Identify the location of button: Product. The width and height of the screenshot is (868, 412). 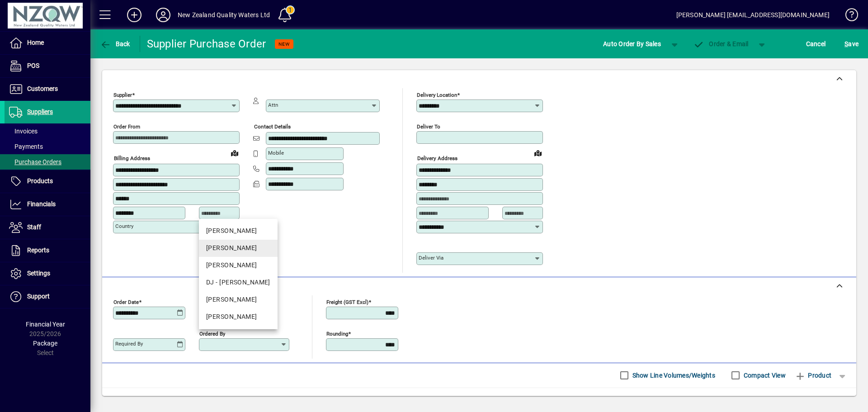
(813, 375).